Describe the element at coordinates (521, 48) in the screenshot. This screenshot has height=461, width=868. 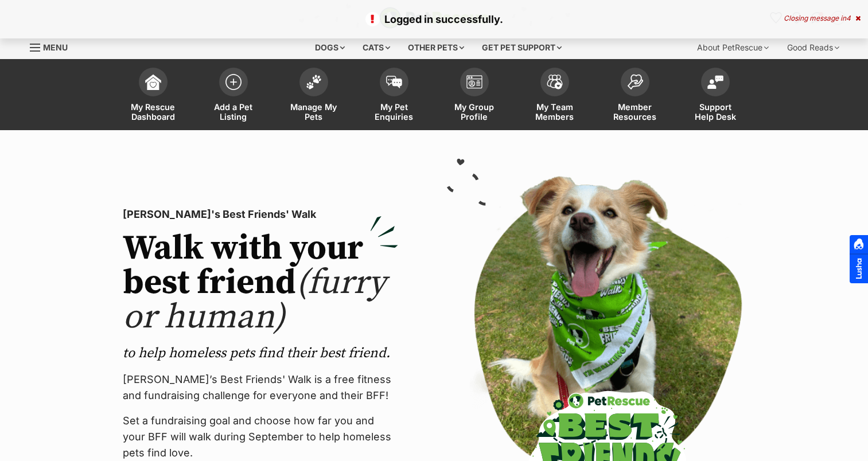
I see `div: Get pet support` at that location.